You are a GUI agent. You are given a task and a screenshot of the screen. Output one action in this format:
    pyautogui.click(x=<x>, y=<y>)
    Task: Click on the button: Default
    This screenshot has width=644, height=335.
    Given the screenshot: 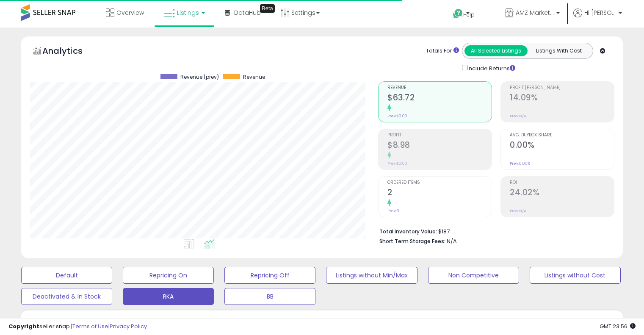 What is the action you would take?
    pyautogui.click(x=67, y=275)
    